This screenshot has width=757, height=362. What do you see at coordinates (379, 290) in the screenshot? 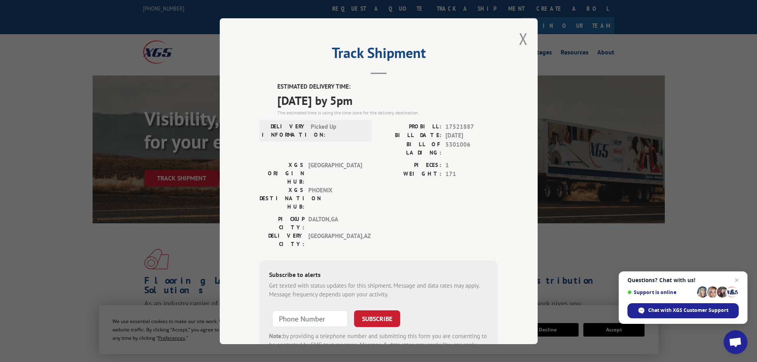
I see `div: Get texted with status updates for this shipment. Message and data rates may apply. Message frequ...` at bounding box center [379, 290].